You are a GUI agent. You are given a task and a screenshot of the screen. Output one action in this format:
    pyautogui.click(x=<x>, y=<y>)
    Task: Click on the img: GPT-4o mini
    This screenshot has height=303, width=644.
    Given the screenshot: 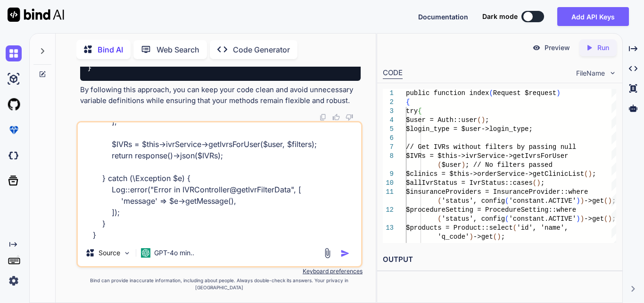 What is the action you would take?
    pyautogui.click(x=146, y=253)
    